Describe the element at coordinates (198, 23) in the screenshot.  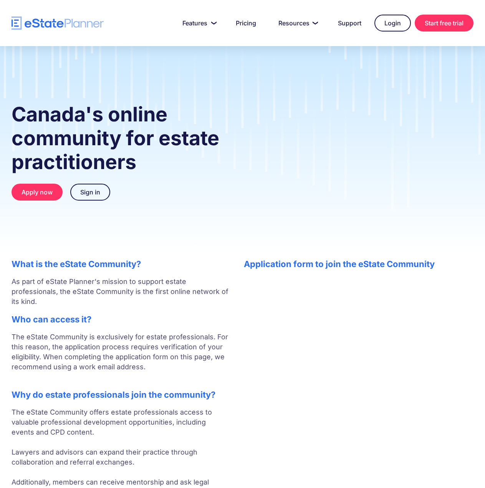
I see `a: Features` at that location.